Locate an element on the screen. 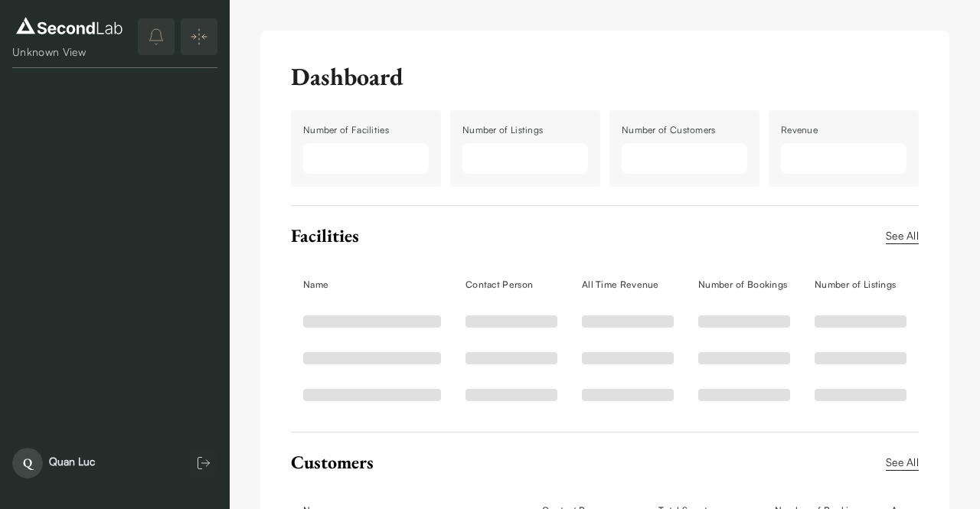 The image size is (980, 509). div: Customers is located at coordinates (332, 462).